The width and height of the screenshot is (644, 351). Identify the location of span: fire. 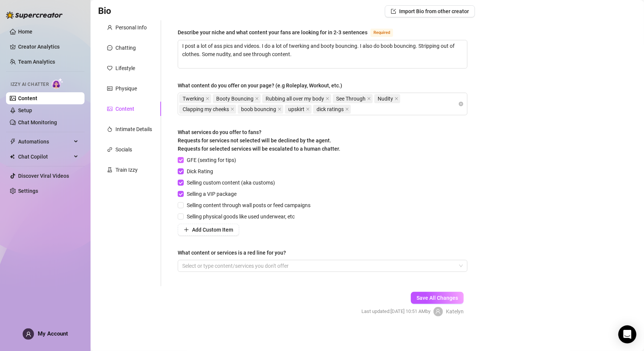
(110, 129).